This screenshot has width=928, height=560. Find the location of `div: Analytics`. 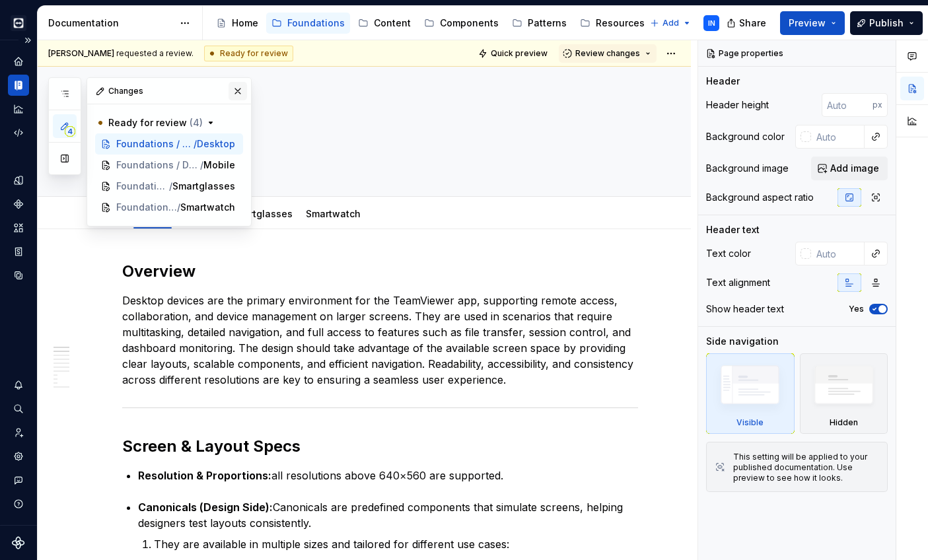

div: Analytics is located at coordinates (19, 109).